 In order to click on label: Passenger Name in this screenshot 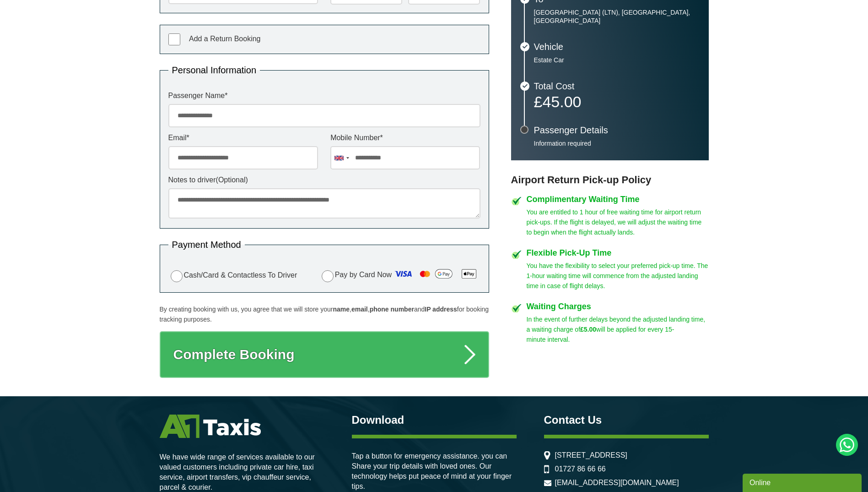, I will do `click(325, 96)`.